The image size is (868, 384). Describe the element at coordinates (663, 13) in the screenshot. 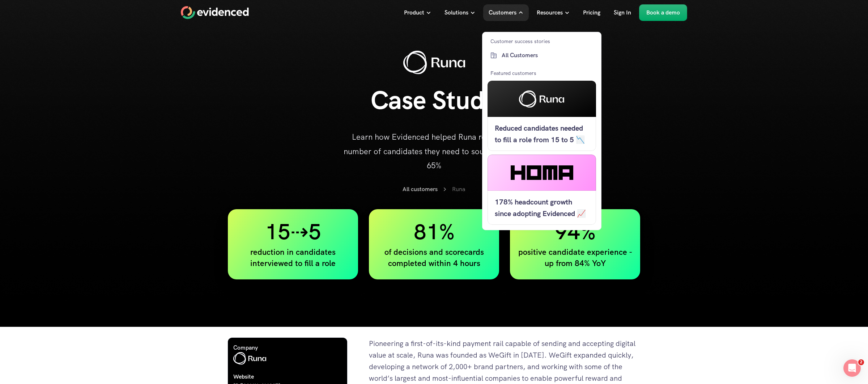

I see `a: Book a demo` at that location.